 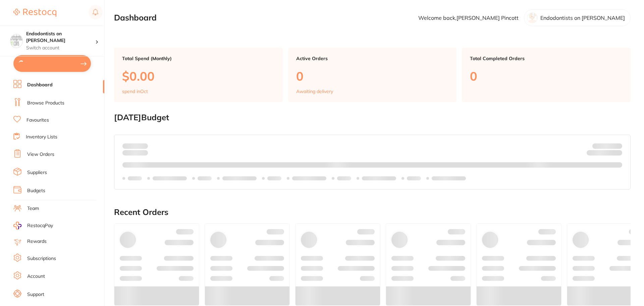 I want to click on p: month, so click(x=135, y=153).